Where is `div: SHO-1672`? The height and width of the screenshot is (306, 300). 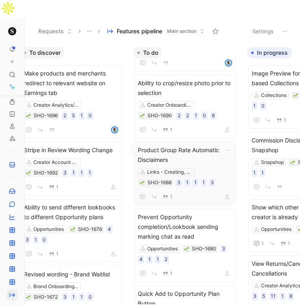
div: SHO-1672 is located at coordinates (45, 297).